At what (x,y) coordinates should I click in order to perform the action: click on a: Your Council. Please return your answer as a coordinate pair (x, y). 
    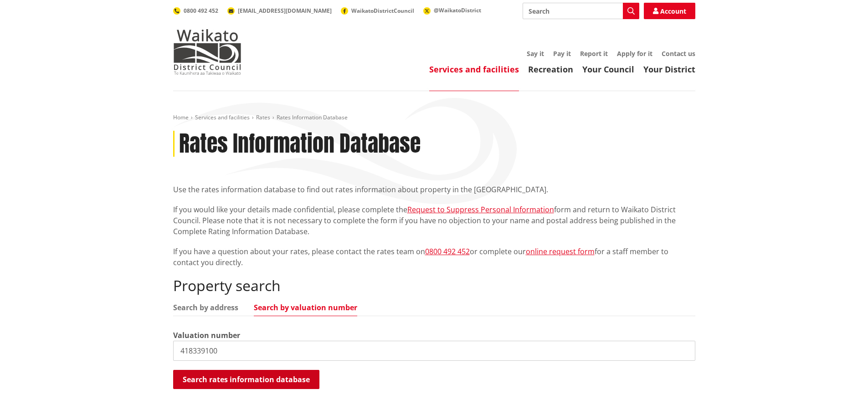
    Looking at the image, I should click on (608, 69).